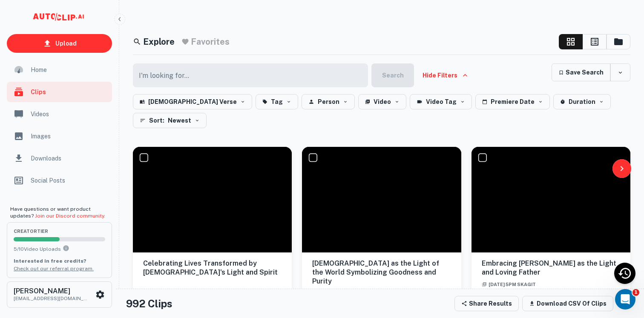 This screenshot has height=318, width=644. I want to click on span: Social Posts, so click(68, 180).